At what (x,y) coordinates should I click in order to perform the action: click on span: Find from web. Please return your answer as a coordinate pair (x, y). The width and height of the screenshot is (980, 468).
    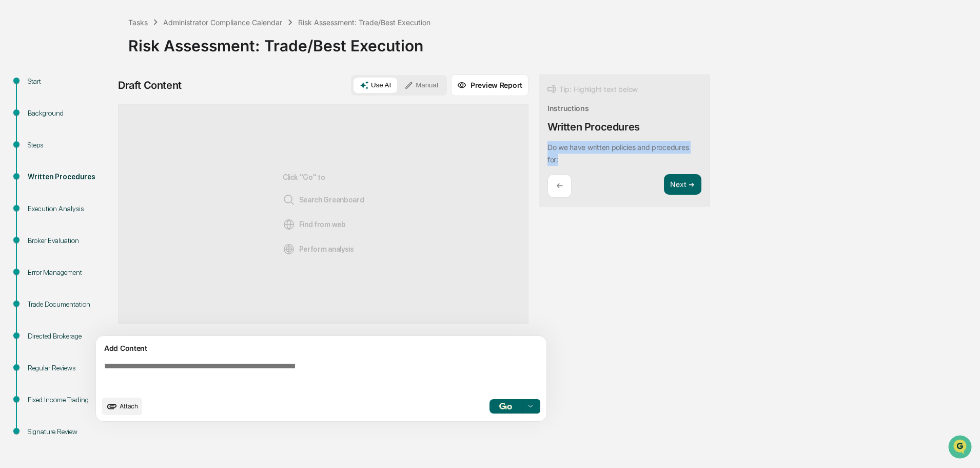
    Looking at the image, I should click on (314, 224).